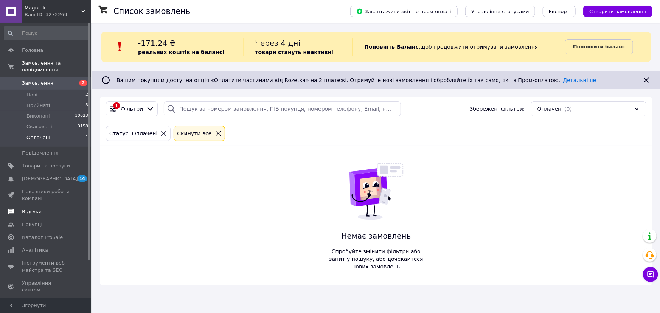  I want to click on span: Замовлення та повідомлення, so click(56, 67).